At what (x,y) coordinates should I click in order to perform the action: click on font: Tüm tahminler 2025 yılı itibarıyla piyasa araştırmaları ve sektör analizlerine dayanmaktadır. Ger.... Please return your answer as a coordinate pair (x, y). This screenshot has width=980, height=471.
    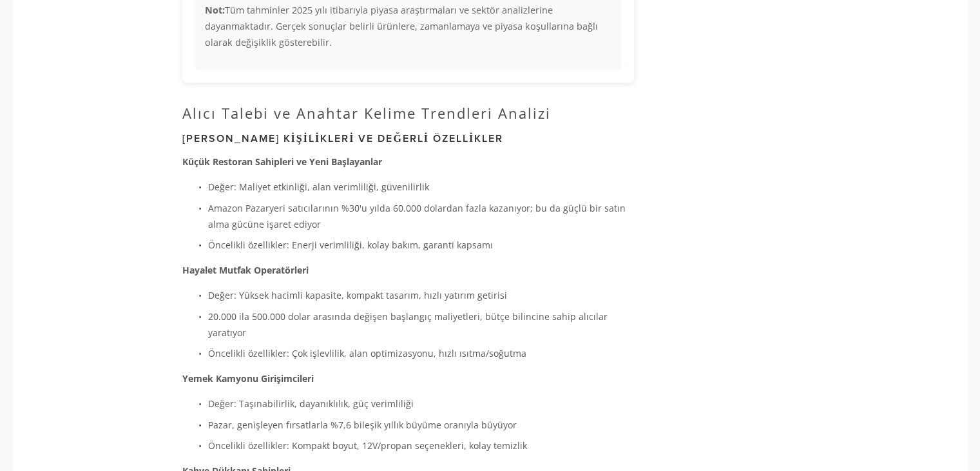
    Looking at the image, I should click on (402, 26).